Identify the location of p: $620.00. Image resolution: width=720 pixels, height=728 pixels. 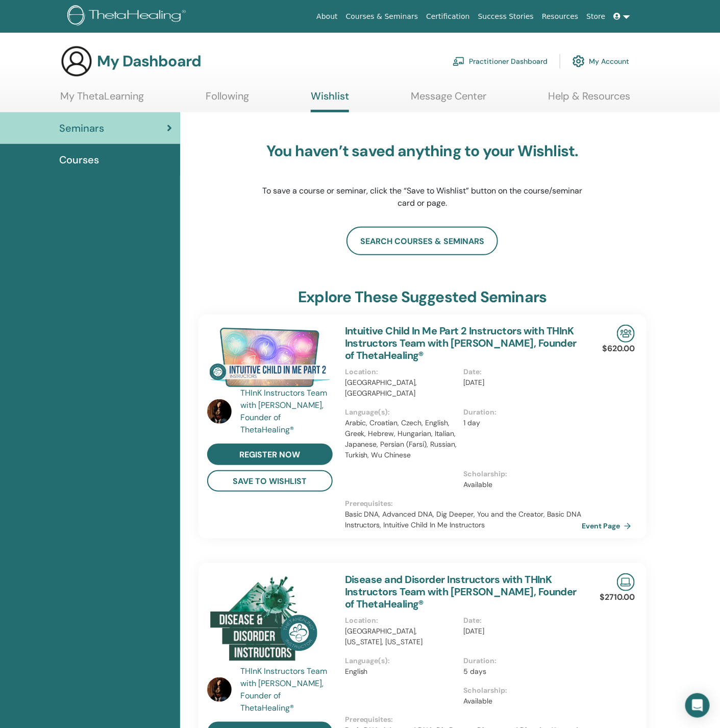
(618, 349).